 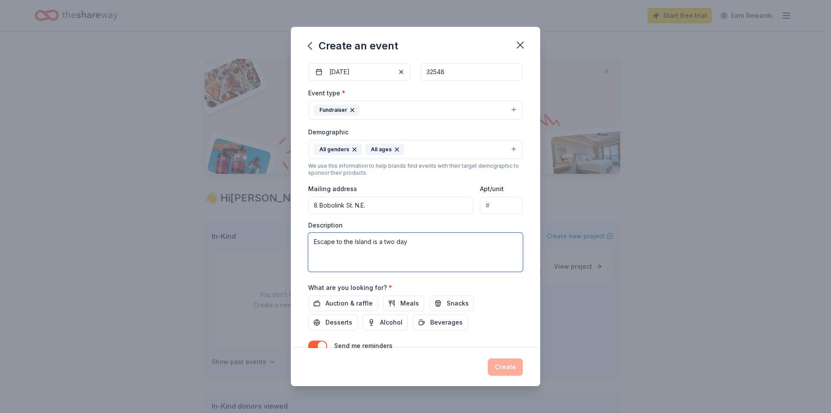 What do you see at coordinates (338, 149) in the screenshot?
I see `div: All genders` at bounding box center [338, 149].